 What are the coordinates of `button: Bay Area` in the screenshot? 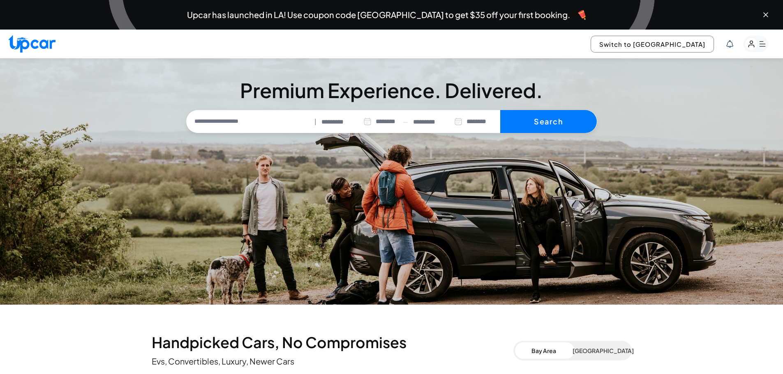 It's located at (544, 351).